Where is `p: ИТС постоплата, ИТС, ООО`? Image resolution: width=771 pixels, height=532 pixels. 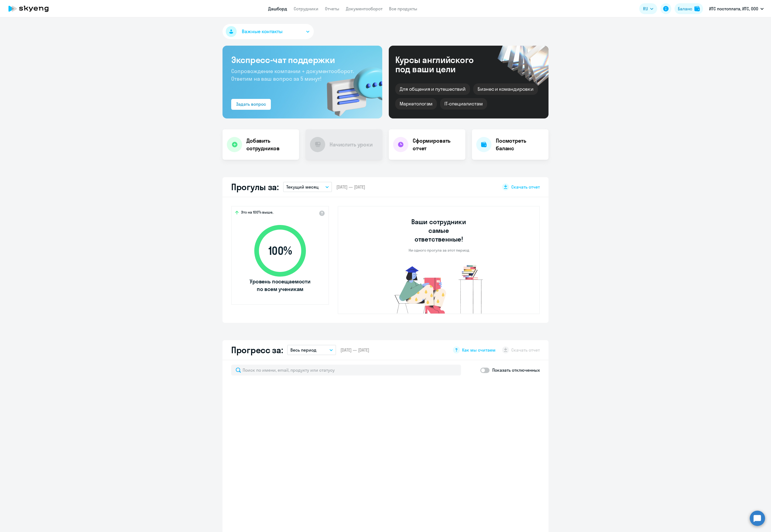 p: ИТС постоплата, ИТС, ООО is located at coordinates (733, 8).